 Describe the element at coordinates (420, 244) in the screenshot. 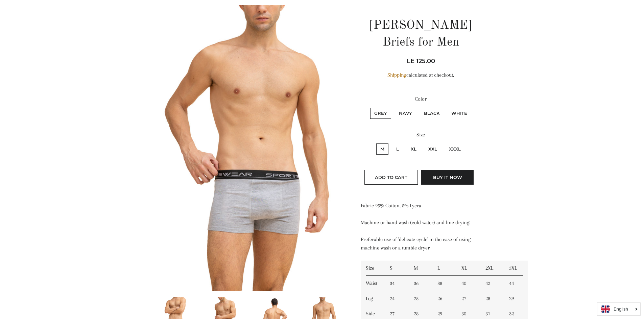

I see `p: Preferable use of 'delicate cycle' in the case of using machine wash or a tumble dryer` at that location.